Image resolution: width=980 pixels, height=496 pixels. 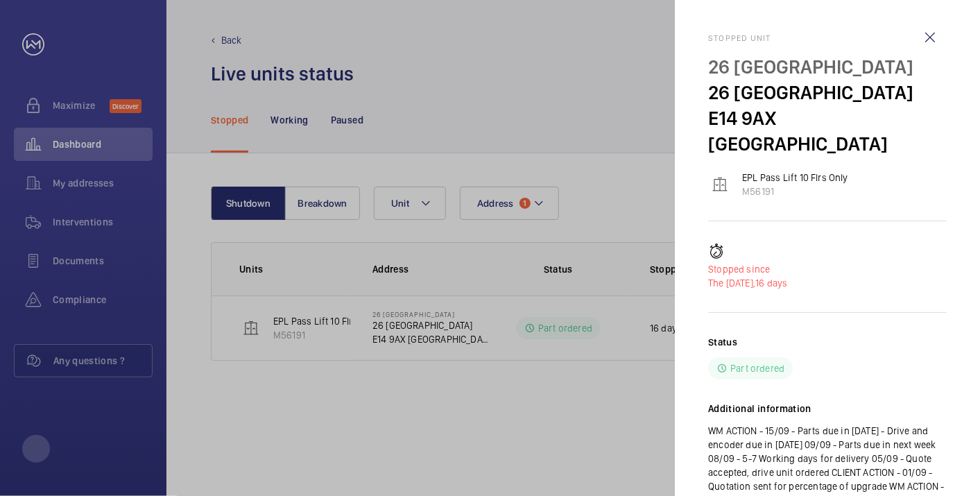 I want to click on img: elevator.svg, so click(x=719, y=185).